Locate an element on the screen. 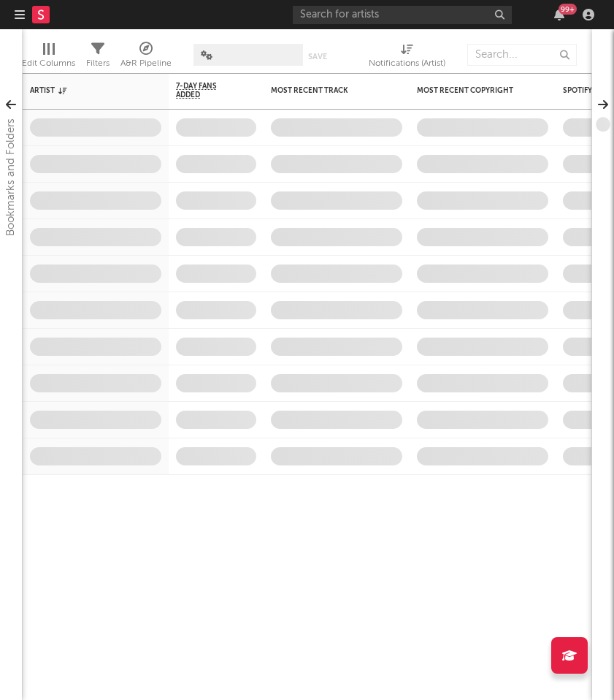 This screenshot has width=614, height=700. div: 99 + is located at coordinates (568, 9).